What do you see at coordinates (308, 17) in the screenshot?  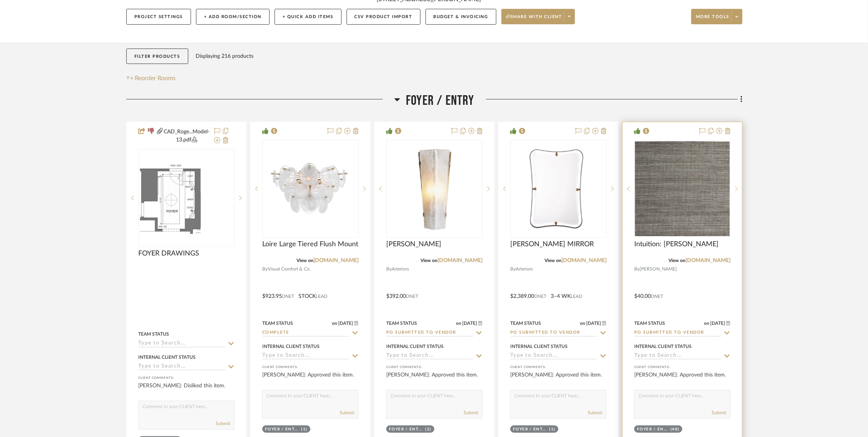 I see `button: + Quick Add Items` at bounding box center [308, 17].